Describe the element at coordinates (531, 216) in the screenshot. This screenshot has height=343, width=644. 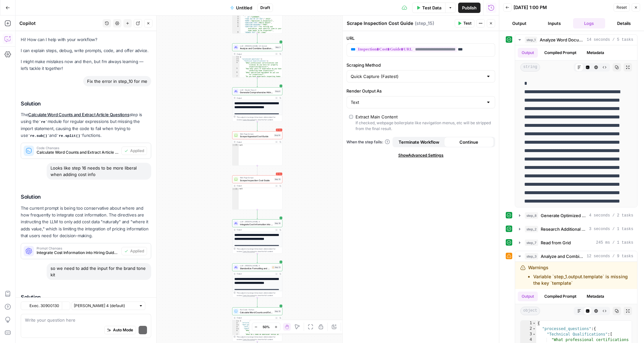
I see `span: step_8` at that location.